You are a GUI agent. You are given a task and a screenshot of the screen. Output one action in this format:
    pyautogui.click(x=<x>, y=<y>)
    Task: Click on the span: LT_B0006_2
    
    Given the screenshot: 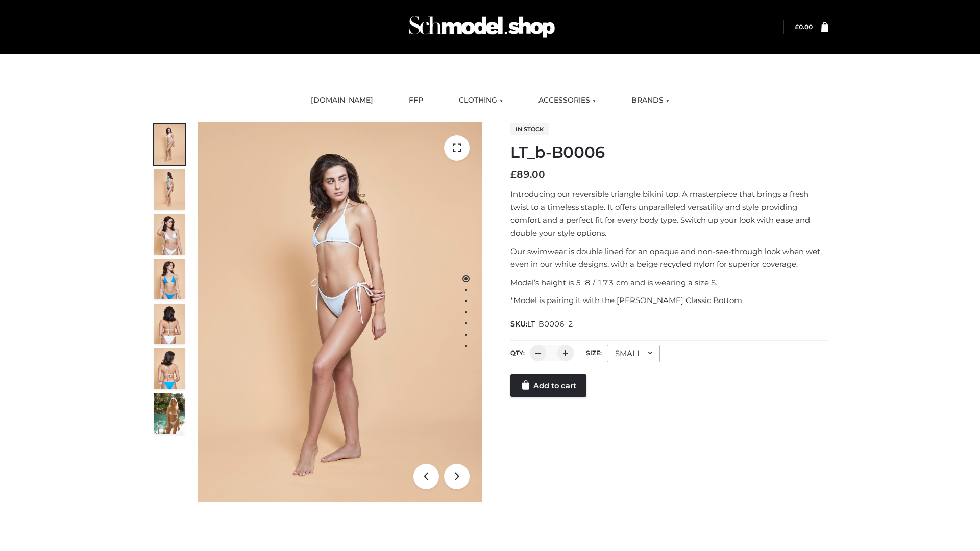 What is the action you would take?
    pyautogui.click(x=551, y=324)
    